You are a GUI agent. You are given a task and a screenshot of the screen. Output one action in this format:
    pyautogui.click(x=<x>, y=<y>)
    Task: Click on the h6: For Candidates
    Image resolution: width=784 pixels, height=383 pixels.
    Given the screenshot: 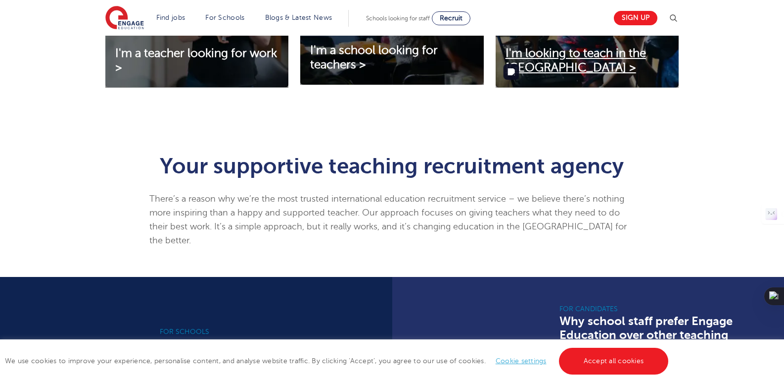 What is the action you would take?
    pyautogui.click(x=668, y=309)
    